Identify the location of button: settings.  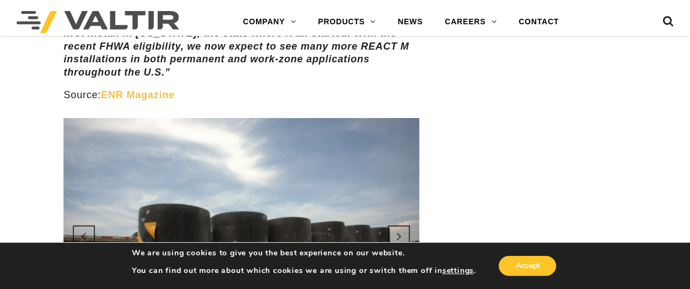
(458, 271).